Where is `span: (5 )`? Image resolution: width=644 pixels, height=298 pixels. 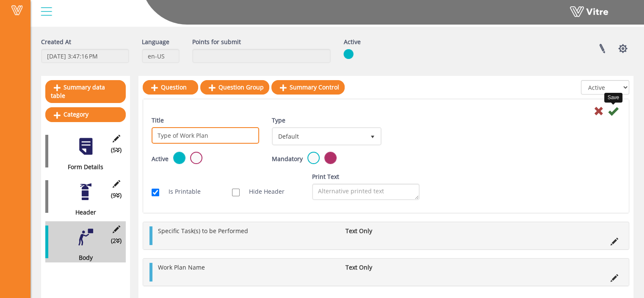 span: (5 ) is located at coordinates (116, 150).